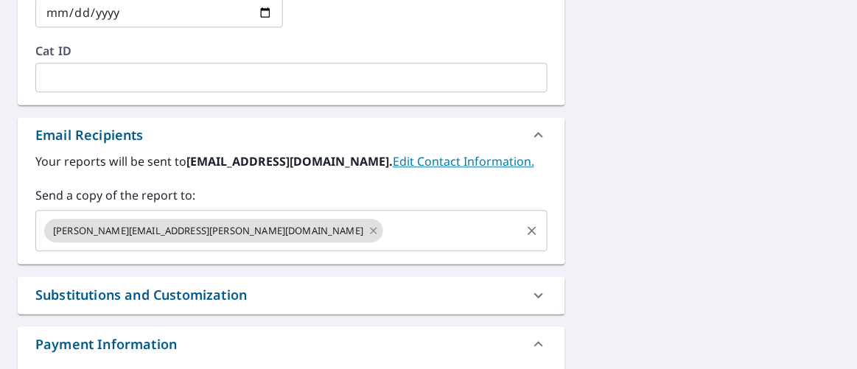 The width and height of the screenshot is (857, 369). I want to click on label: Cat ID, so click(291, 51).